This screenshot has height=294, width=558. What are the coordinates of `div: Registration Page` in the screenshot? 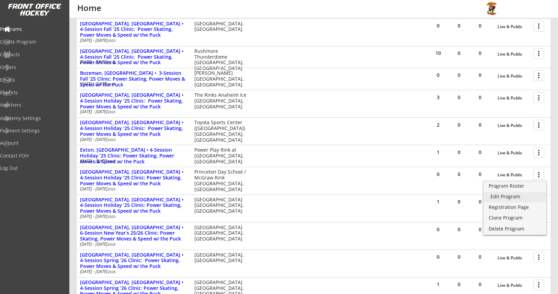 It's located at (515, 207).